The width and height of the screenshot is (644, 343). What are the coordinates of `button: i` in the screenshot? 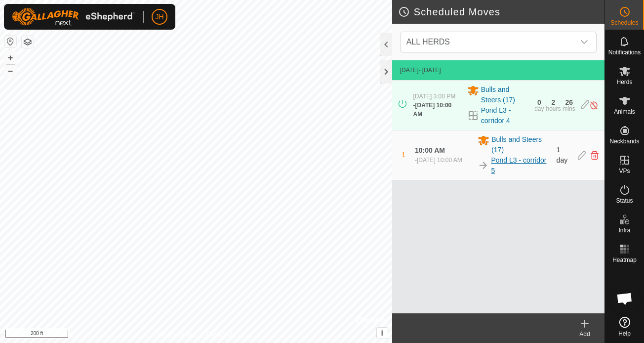 It's located at (382, 333).